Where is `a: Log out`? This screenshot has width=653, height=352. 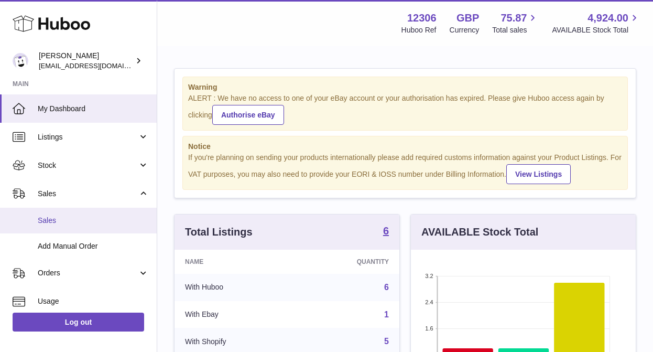
a: Log out is located at coordinates (78, 322).